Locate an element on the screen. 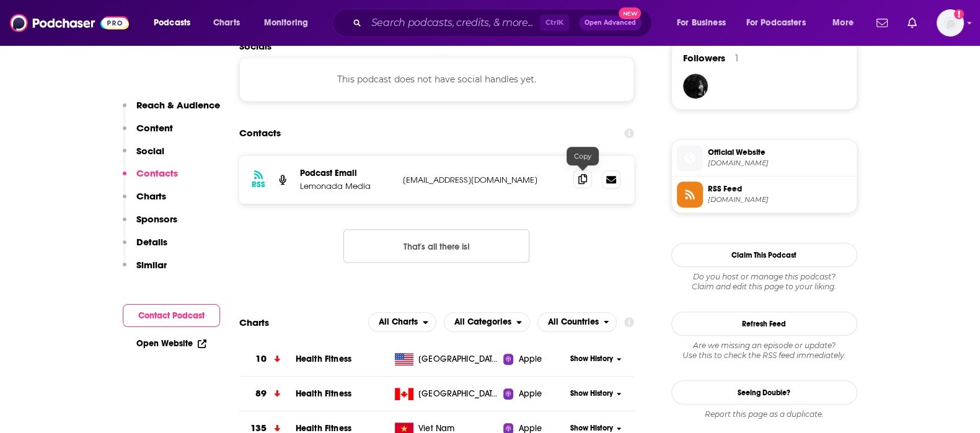 This screenshot has width=980, height=433. div: 1 is located at coordinates (736, 58).